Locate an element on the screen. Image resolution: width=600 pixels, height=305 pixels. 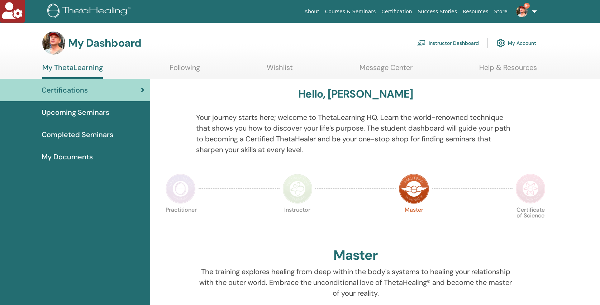
p: Master is located at coordinates (414, 222).